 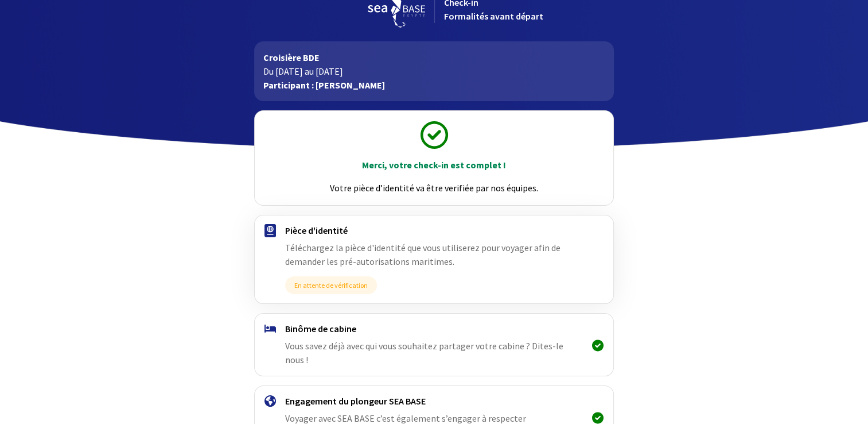 I want to click on p: Croisière BDE, so click(x=434, y=58).